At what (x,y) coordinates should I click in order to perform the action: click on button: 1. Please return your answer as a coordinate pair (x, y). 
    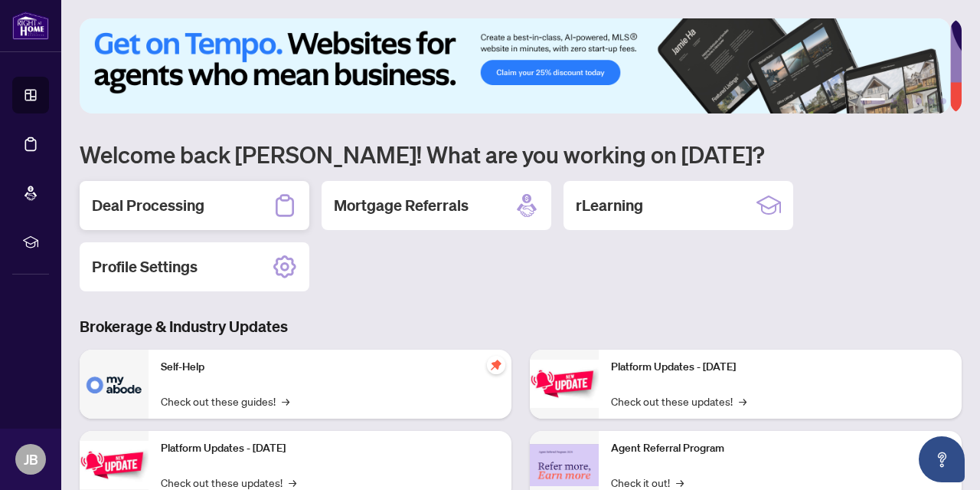
    Looking at the image, I should click on (874, 101).